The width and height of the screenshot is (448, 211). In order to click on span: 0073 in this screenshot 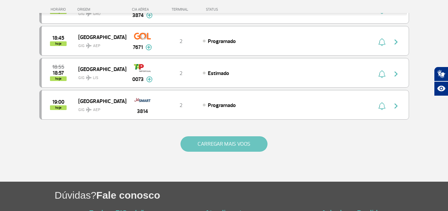, I will do `click(138, 79)`.